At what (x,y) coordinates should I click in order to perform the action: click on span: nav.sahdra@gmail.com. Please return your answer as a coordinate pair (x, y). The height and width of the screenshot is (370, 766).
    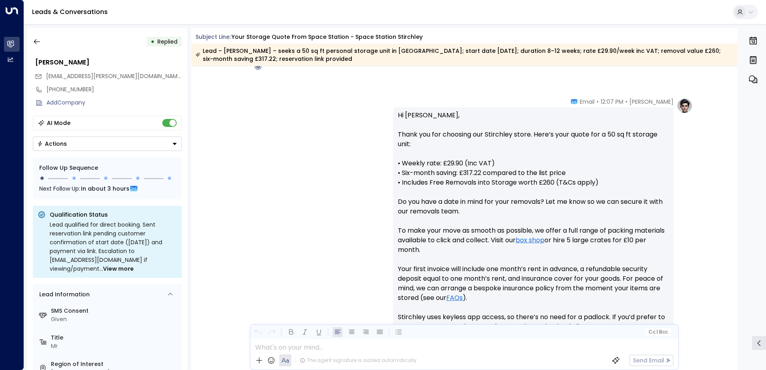
    Looking at the image, I should click on (114, 76).